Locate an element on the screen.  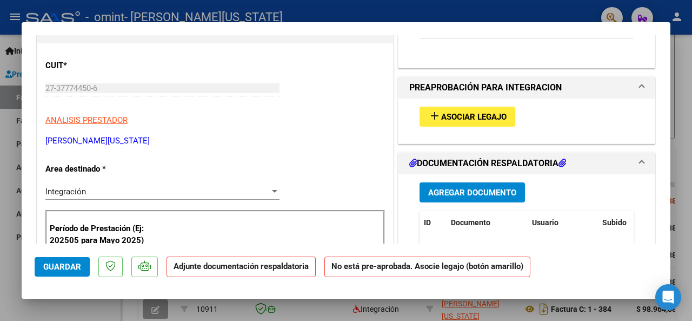
mat-expansion-panel-header: PREAPROBACIÓN PARA INTEGRACION is located at coordinates (527, 88).